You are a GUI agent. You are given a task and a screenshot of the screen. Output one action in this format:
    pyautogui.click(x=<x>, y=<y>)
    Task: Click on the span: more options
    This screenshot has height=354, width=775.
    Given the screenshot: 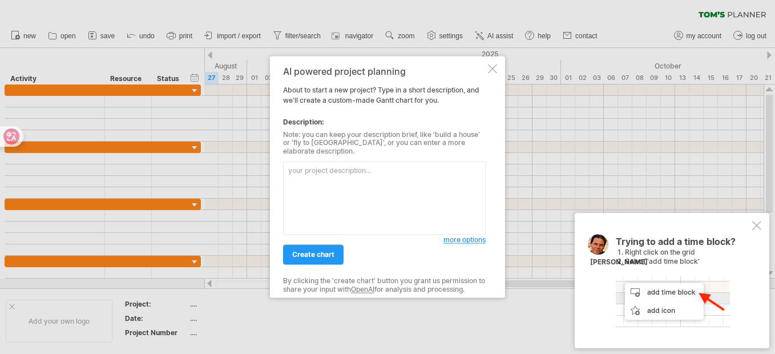 What is the action you would take?
    pyautogui.click(x=464, y=240)
    